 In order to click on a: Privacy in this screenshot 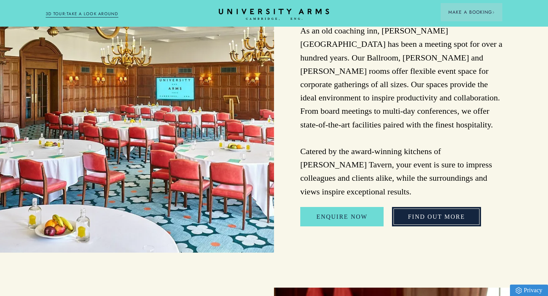, I will do `click(529, 291)`.